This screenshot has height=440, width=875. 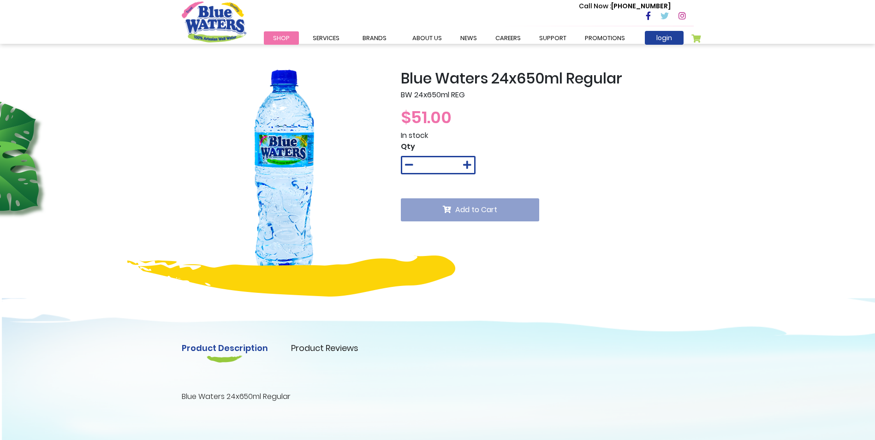 What do you see at coordinates (414, 135) in the screenshot?
I see `span: In stock` at bounding box center [414, 135].